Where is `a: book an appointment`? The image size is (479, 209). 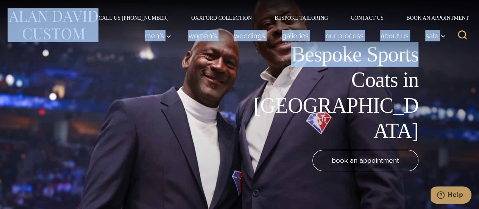
a: book an appointment is located at coordinates (366, 160).